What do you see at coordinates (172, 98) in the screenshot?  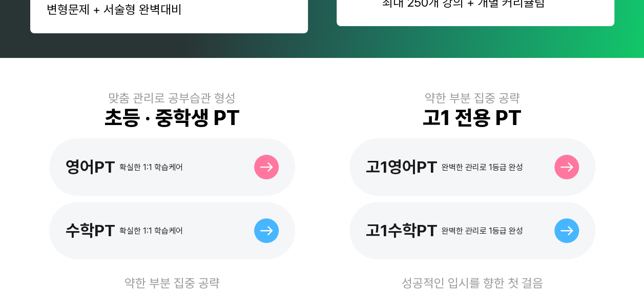 I see `div: 맞춤 관리로 공부습관 형성` at bounding box center [172, 98].